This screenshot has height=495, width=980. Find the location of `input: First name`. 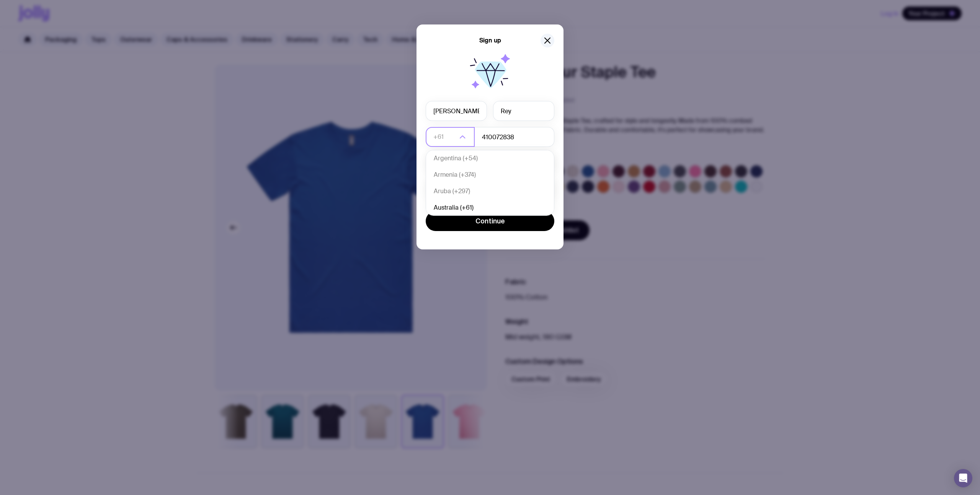

input: First name is located at coordinates (457, 111).